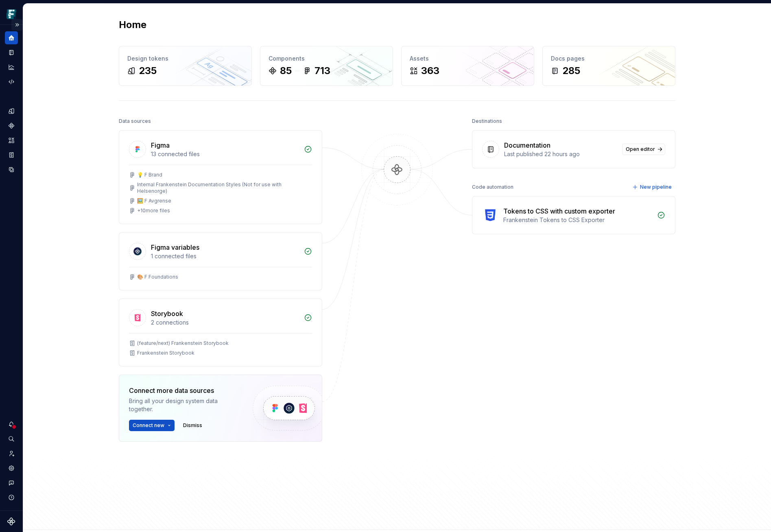 This screenshot has height=532, width=771. Describe the element at coordinates (653, 187) in the screenshot. I see `button: New pipeline` at that location.